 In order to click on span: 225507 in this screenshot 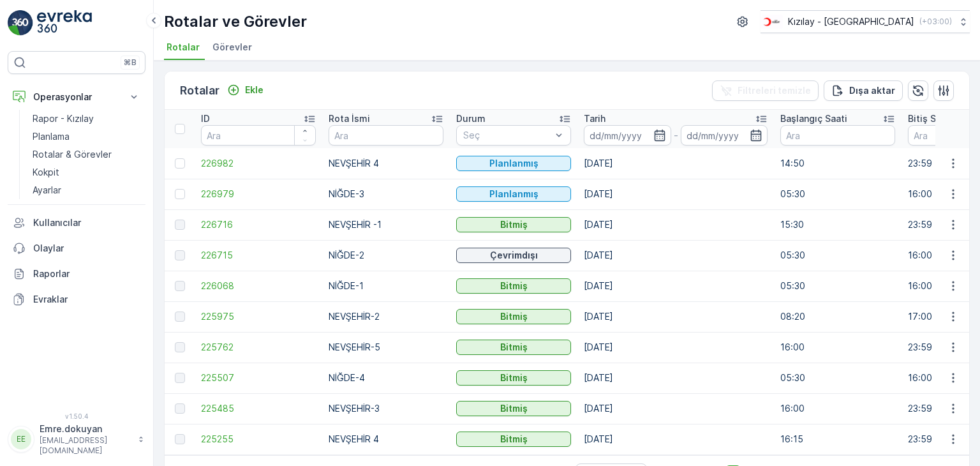, I will do `click(258, 378)`.